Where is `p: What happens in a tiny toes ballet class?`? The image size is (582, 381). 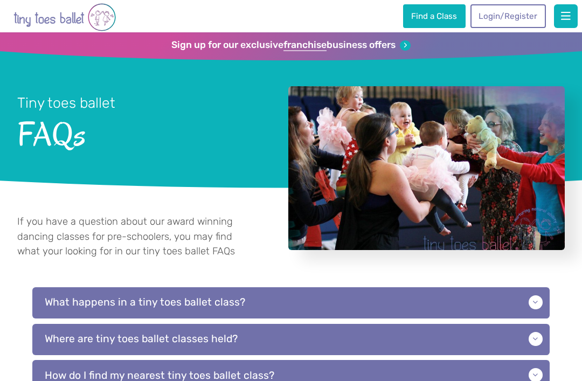 p: What happens in a tiny toes ballet class? is located at coordinates (291, 303).